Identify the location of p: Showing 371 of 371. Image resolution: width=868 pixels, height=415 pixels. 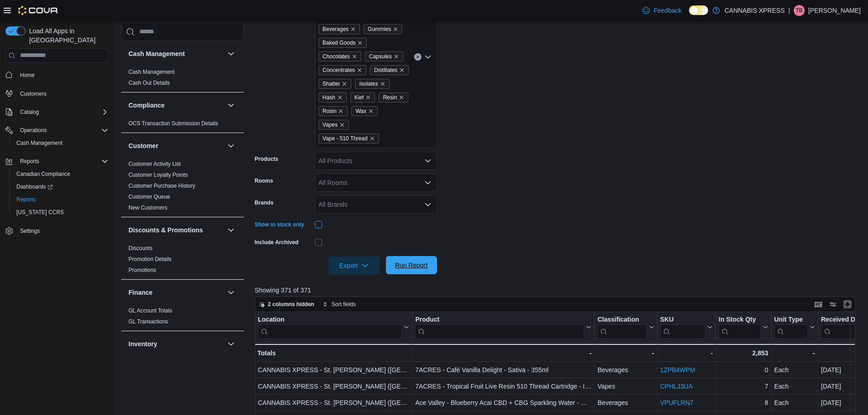
(558, 290).